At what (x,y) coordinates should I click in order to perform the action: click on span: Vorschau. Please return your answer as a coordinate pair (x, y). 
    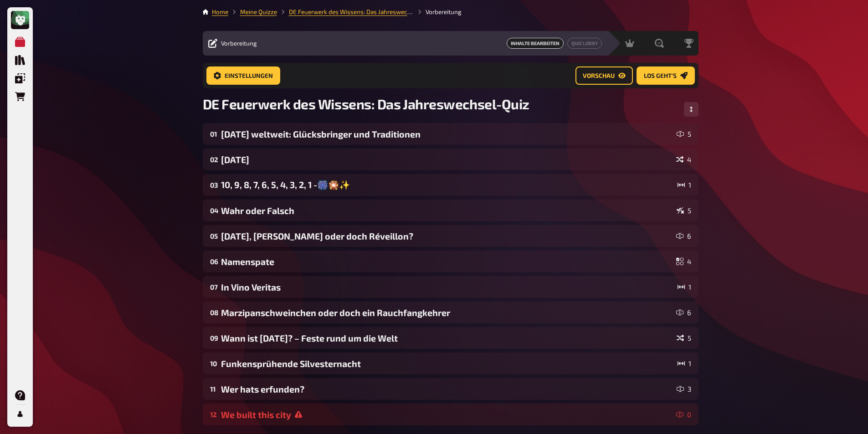
    Looking at the image, I should click on (599, 76).